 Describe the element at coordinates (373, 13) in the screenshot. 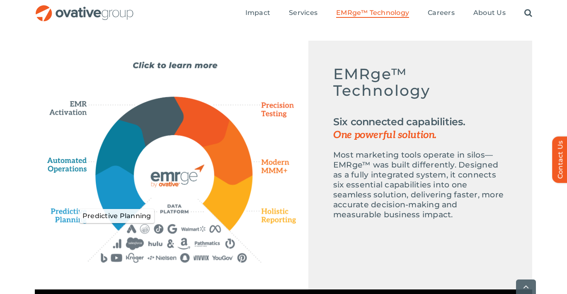

I see `a: EMRge™ Technology` at that location.